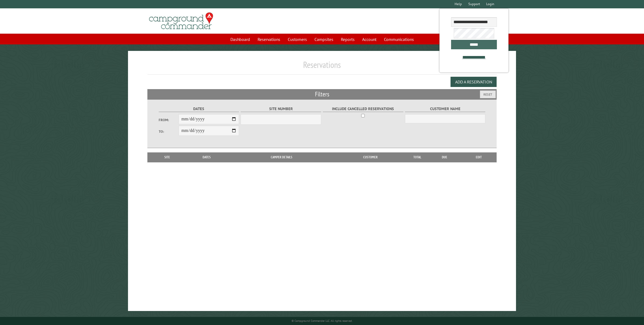 Image resolution: width=644 pixels, height=325 pixels. I want to click on h1: Reservations, so click(322, 67).